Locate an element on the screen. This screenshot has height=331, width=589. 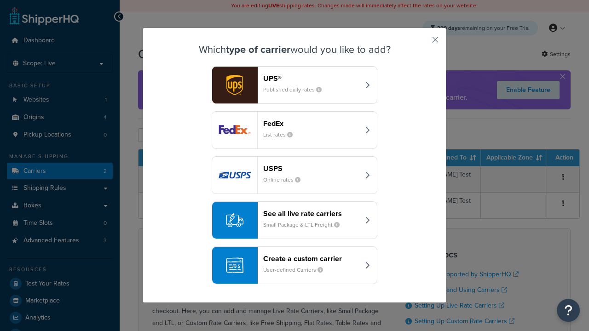
header: UPS® is located at coordinates (311, 78).